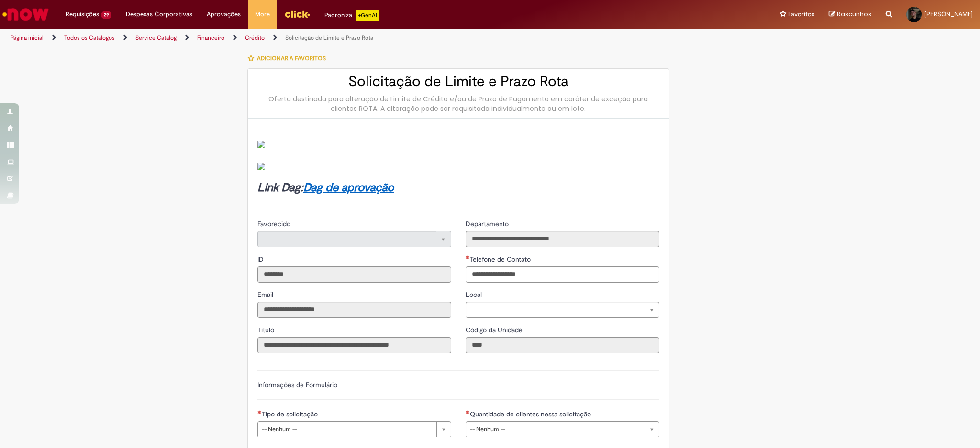 Image resolution: width=980 pixels, height=448 pixels. What do you see at coordinates (501, 259) in the screenshot?
I see `span: Telefone de Contato` at bounding box center [501, 259].